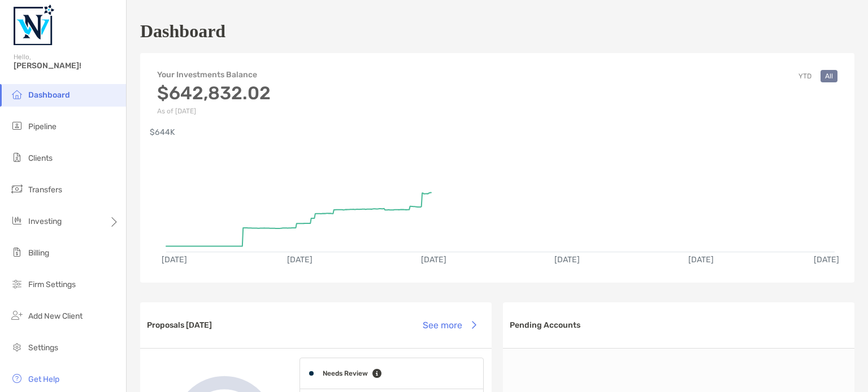  I want to click on h3: $642,832.02, so click(214, 93).